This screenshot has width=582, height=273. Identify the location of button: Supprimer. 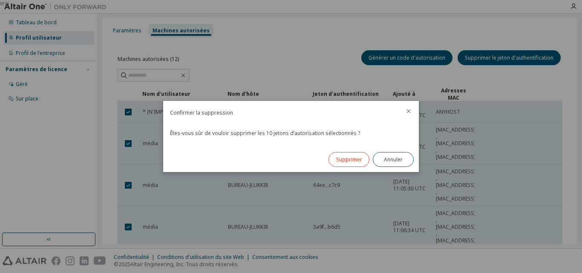
(349, 159).